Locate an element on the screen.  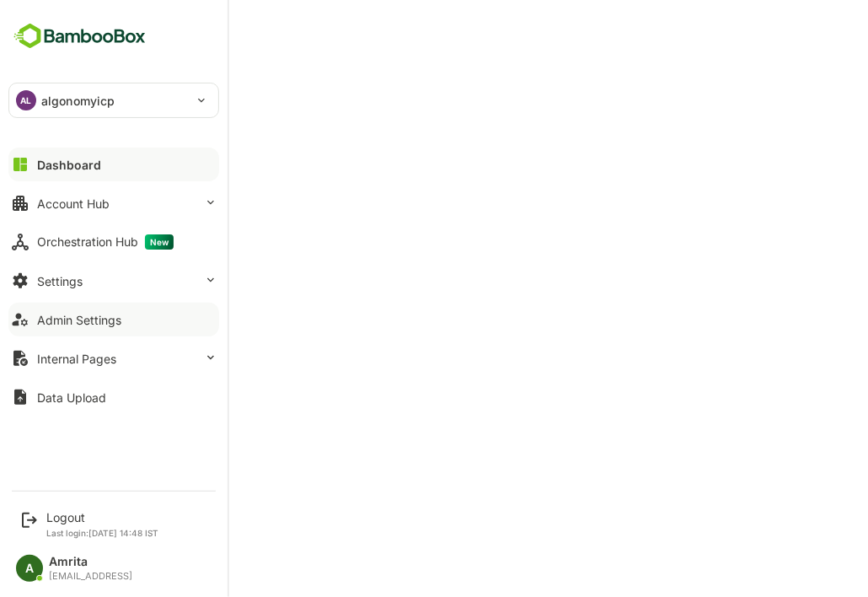
div: AL is located at coordinates (26, 100).